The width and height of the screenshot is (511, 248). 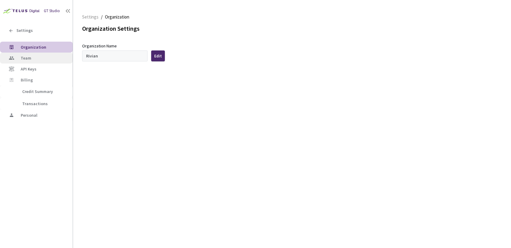 I want to click on span: Billing, so click(x=27, y=80).